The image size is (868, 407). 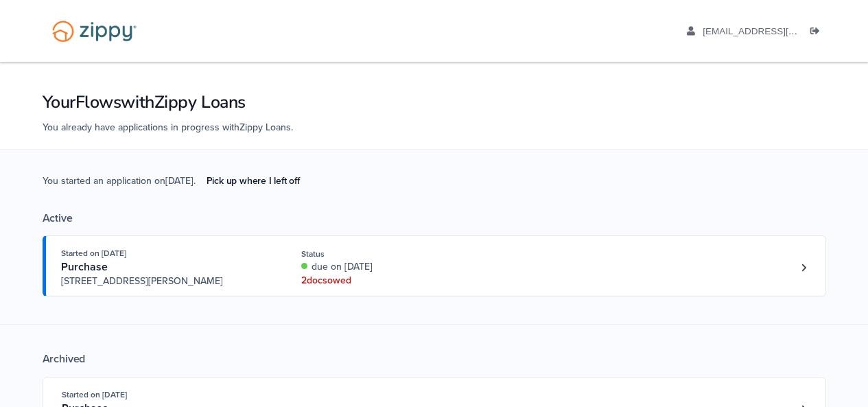 I want to click on span: You already have applications in progress with Zippy Loans ., so click(x=167, y=127).